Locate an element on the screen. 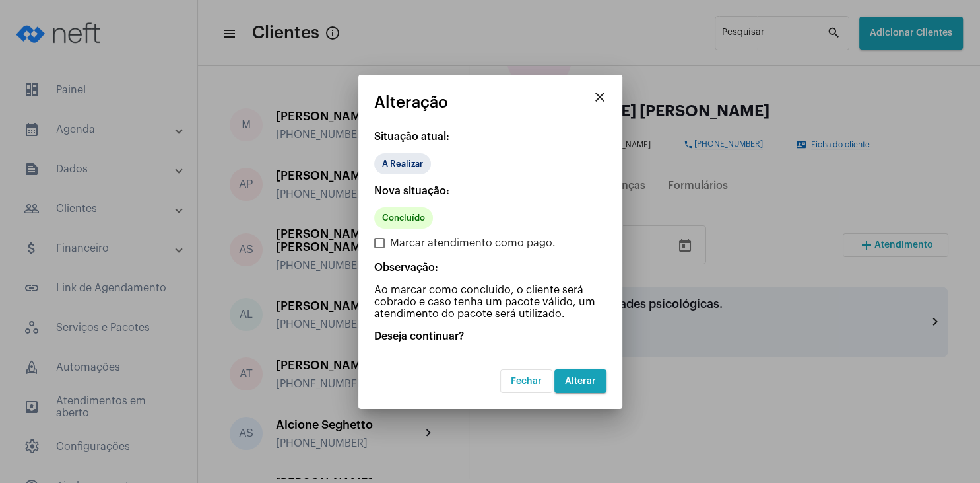  span: Fechar is located at coordinates (525, 381).